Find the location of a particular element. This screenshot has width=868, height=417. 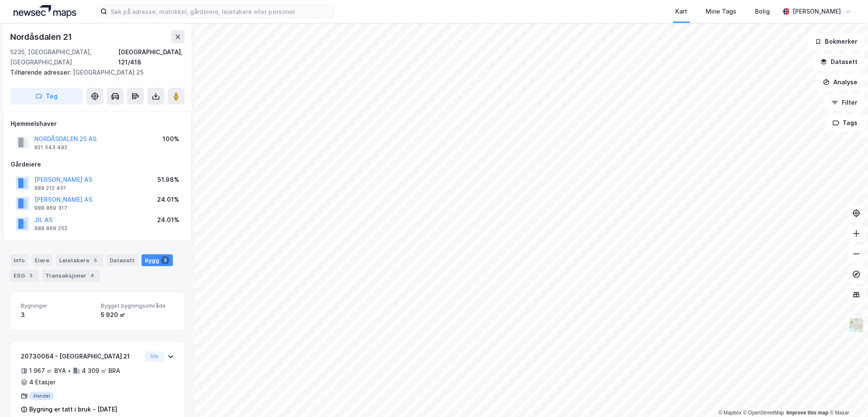

input: Søk på adresse, matrikkel, gårdeiere, leietakere eller personer is located at coordinates (220, 11).